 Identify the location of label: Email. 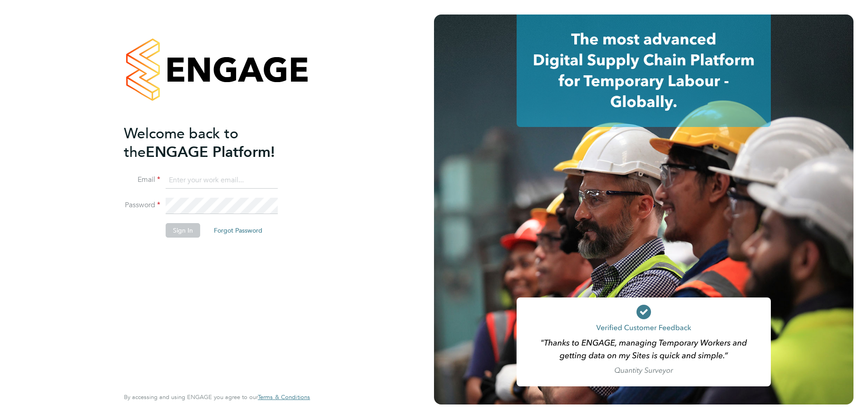
(142, 180).